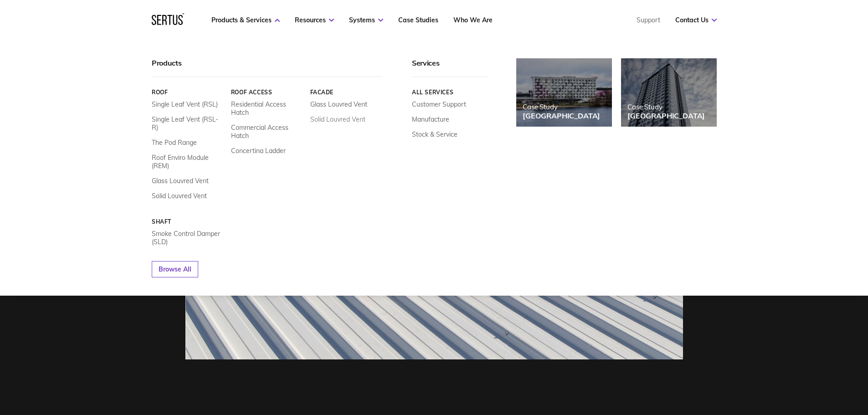 The image size is (868, 415). What do you see at coordinates (188, 222) in the screenshot?
I see `a: Shaft` at bounding box center [188, 222].